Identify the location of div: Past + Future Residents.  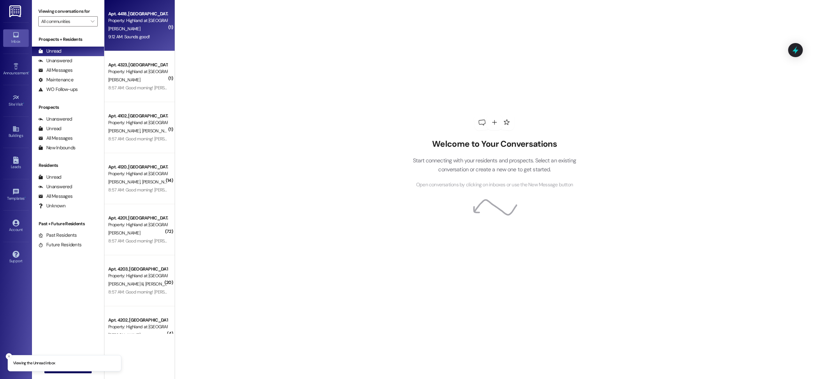
(68, 224).